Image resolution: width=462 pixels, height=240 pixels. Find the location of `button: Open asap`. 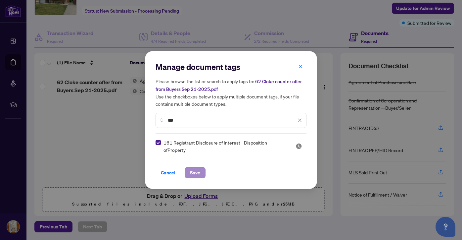

button: Open asap is located at coordinates (446, 227).